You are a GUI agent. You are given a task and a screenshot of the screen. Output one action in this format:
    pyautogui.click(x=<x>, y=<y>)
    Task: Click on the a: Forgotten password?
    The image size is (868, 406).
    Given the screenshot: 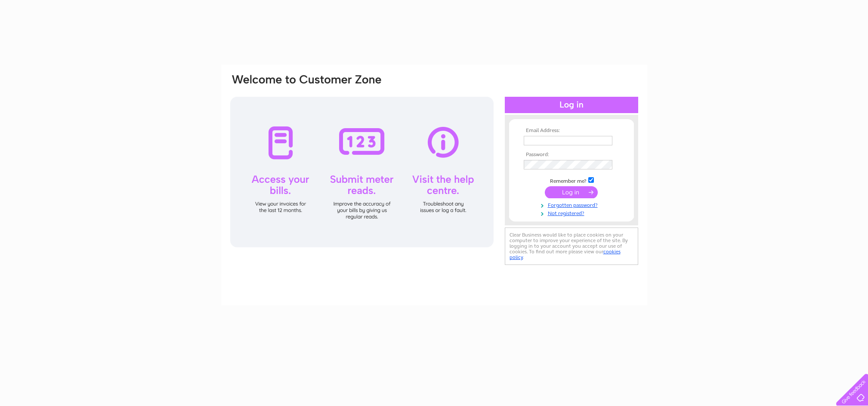 What is the action you would take?
    pyautogui.click(x=572, y=204)
    